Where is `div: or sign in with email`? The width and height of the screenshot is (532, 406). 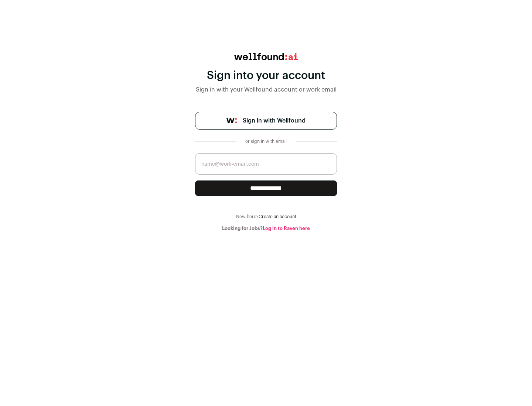
div: or sign in with email is located at coordinates (266, 142).